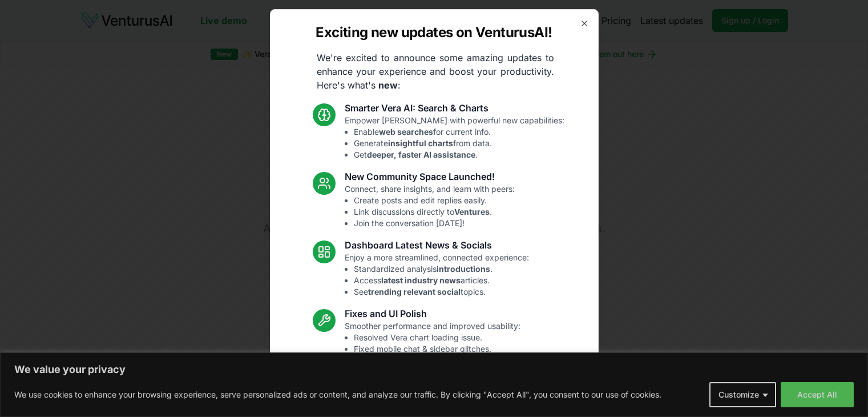 Image resolution: width=868 pixels, height=417 pixels. I want to click on strong: new, so click(388, 85).